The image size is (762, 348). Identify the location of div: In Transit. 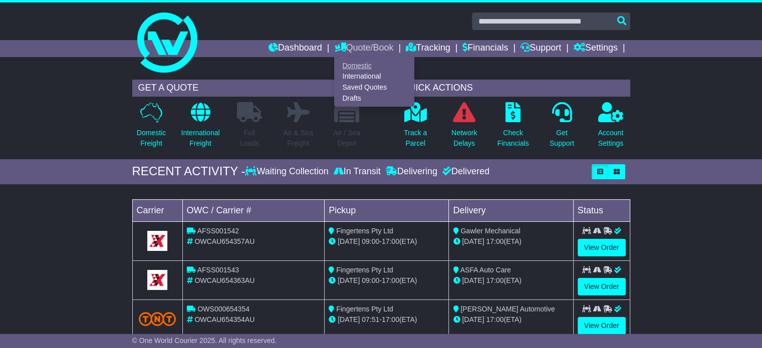
(357, 172).